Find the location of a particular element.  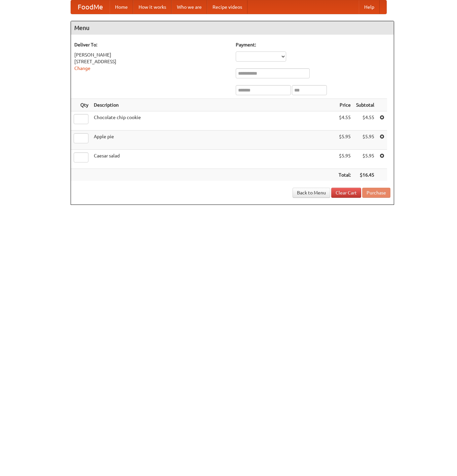

a: Help is located at coordinates (369, 7).